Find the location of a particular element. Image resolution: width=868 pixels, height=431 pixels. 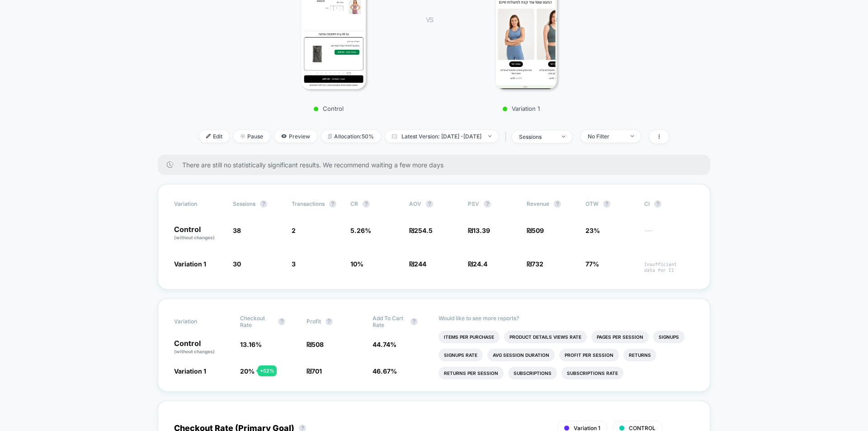

span: PSV is located at coordinates (473, 203).